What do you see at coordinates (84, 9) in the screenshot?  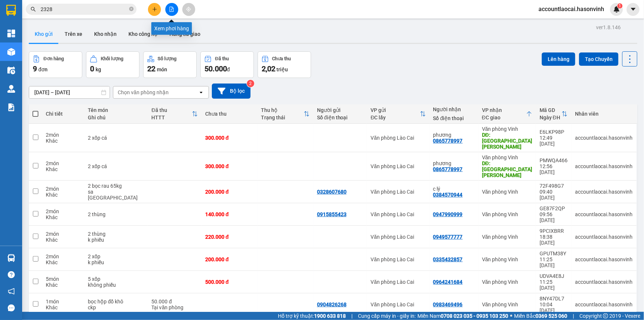 I see `input: Tìm tên, số ĐT hoặc mã đơn` at bounding box center [84, 9].